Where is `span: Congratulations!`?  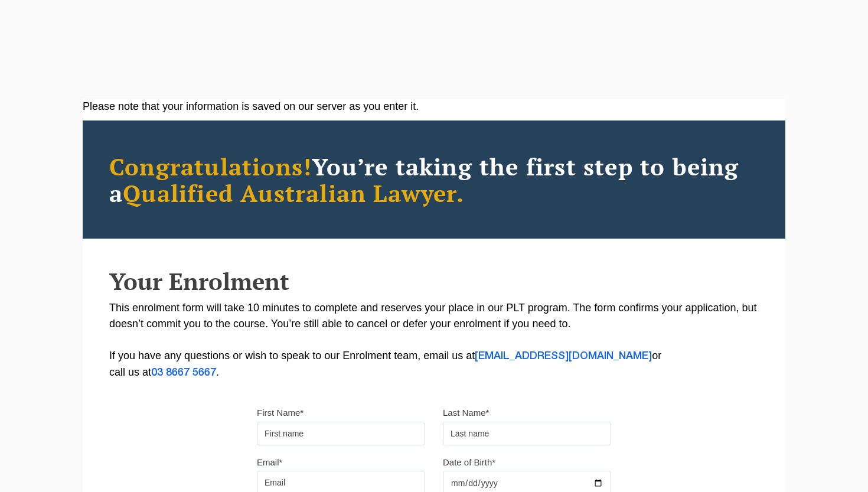
span: Congratulations! is located at coordinates (210, 166).